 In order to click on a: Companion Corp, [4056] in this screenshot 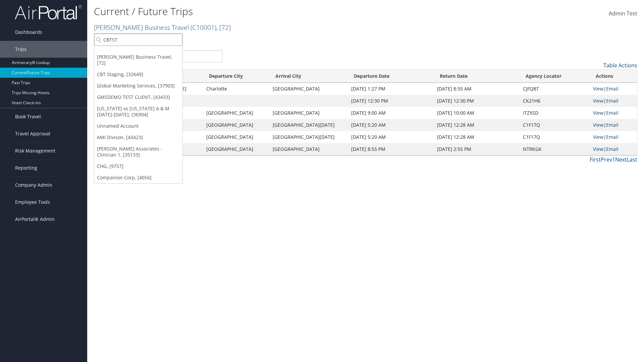, I will do `click(138, 177)`.